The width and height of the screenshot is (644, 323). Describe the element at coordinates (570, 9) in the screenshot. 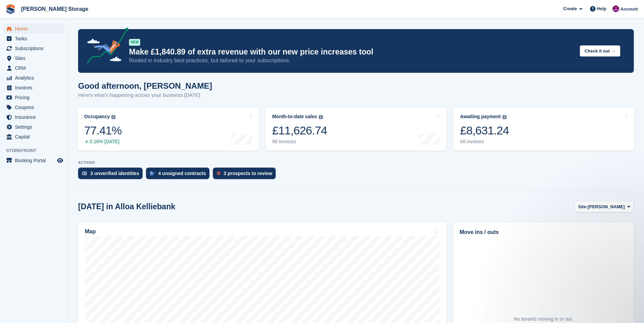

I see `span: Create` at that location.